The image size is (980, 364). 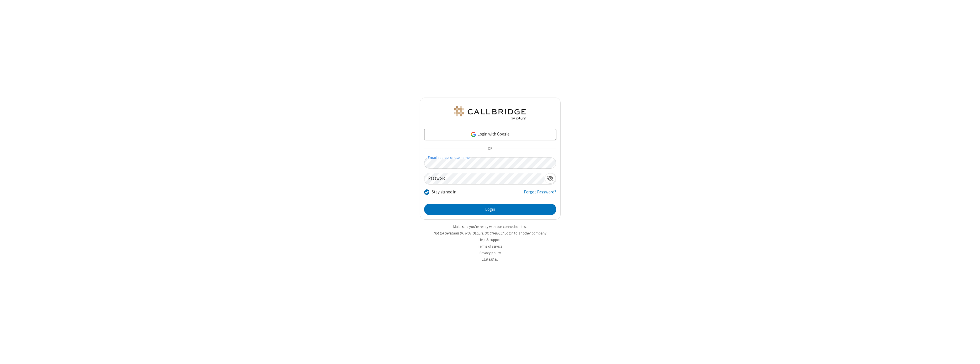 What do you see at coordinates (490, 134) in the screenshot?
I see `a: Login with Google` at bounding box center [490, 134].